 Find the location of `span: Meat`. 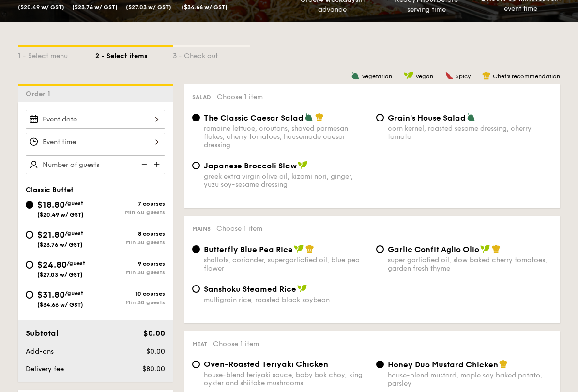

span: Meat is located at coordinates (199, 344).